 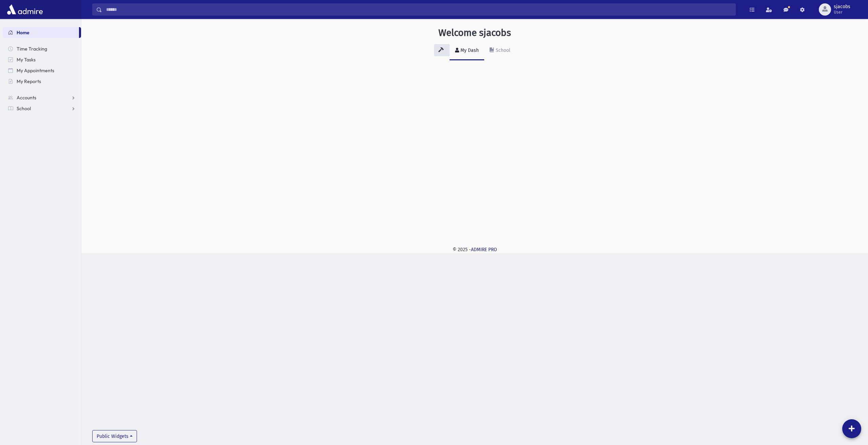 What do you see at coordinates (25, 10) in the screenshot?
I see `img: AdmirePro` at bounding box center [25, 10].